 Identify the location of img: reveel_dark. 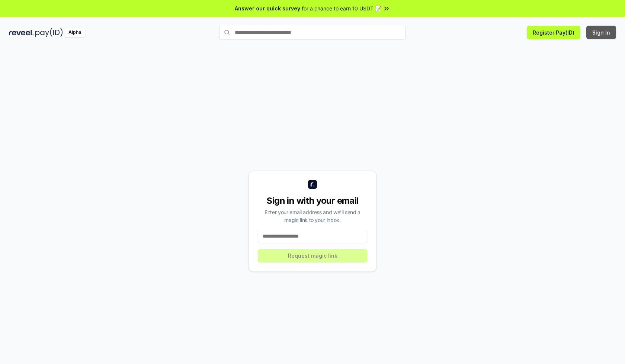
(21, 32).